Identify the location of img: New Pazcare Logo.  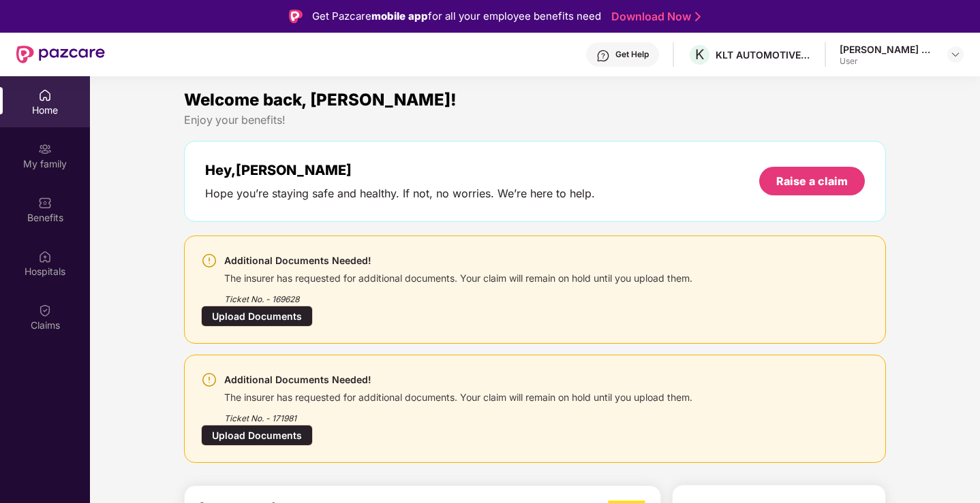
(61, 55).